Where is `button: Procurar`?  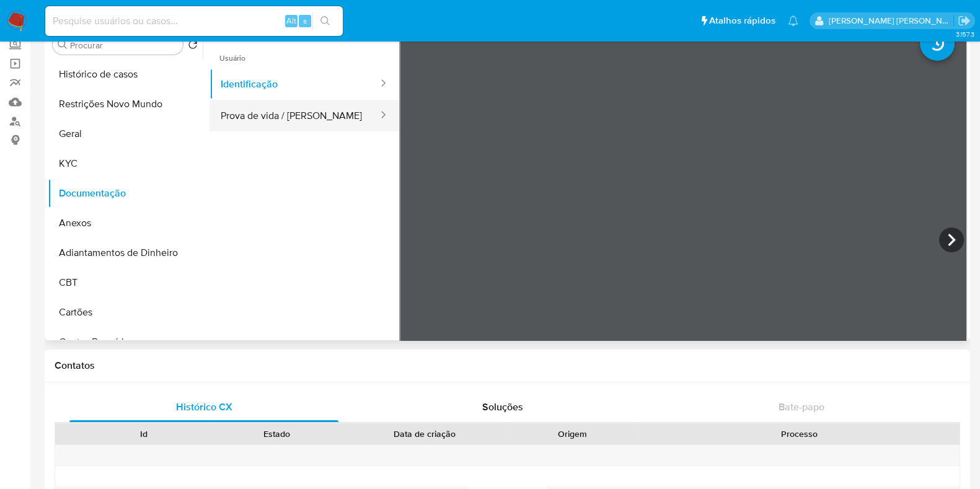 button: Procurar is located at coordinates (63, 45).